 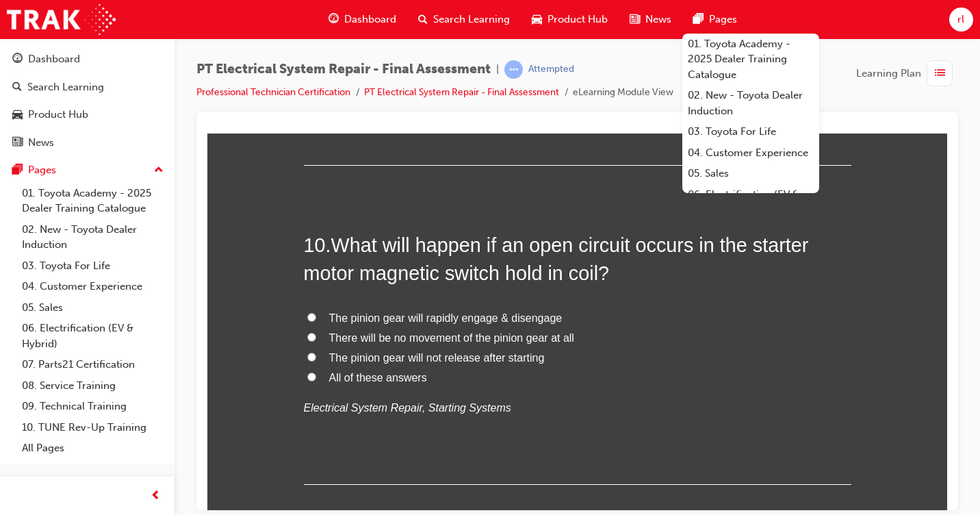 What do you see at coordinates (65, 87) in the screenshot?
I see `div: Search Learning` at bounding box center [65, 87].